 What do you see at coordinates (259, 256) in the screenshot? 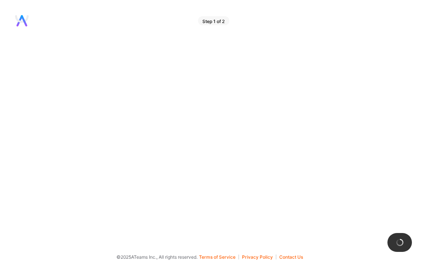
I see `button: Privacy Policy` at bounding box center [259, 256].